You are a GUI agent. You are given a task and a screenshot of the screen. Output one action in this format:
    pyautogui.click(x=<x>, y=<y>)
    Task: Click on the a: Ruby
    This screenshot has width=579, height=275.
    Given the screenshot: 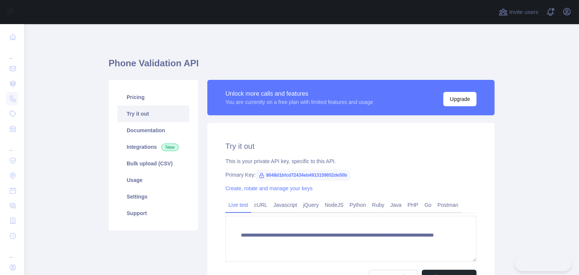 What is the action you would take?
    pyautogui.click(x=378, y=205)
    